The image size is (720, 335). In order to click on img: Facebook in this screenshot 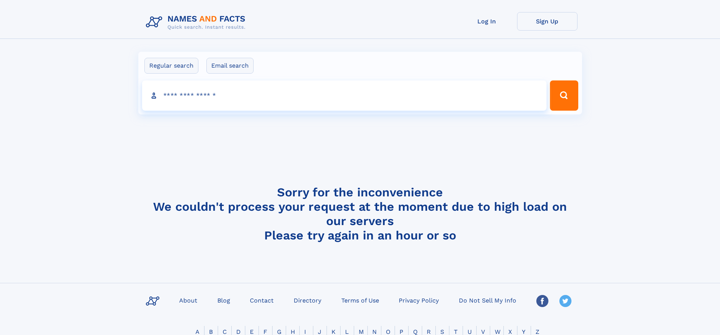, I will do `click(542, 301)`.